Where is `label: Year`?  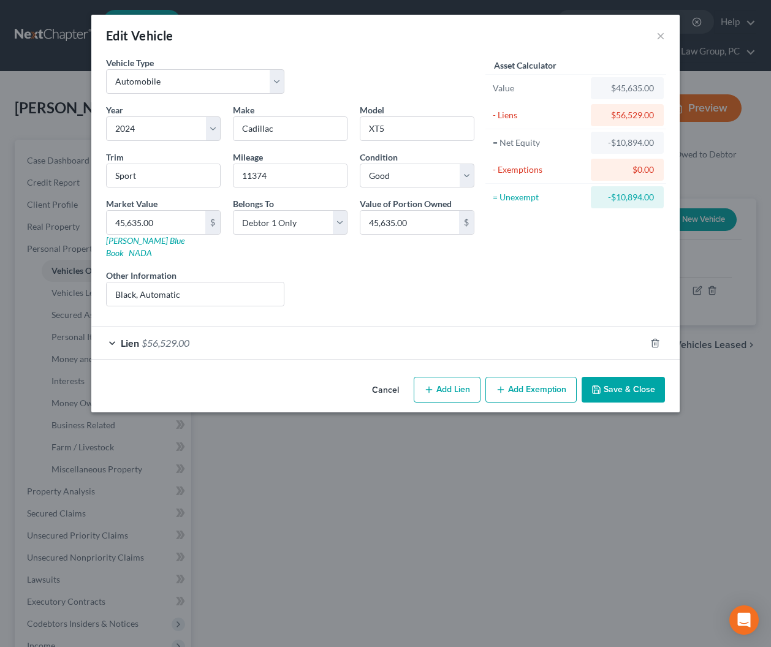 label: Year is located at coordinates (115, 110).